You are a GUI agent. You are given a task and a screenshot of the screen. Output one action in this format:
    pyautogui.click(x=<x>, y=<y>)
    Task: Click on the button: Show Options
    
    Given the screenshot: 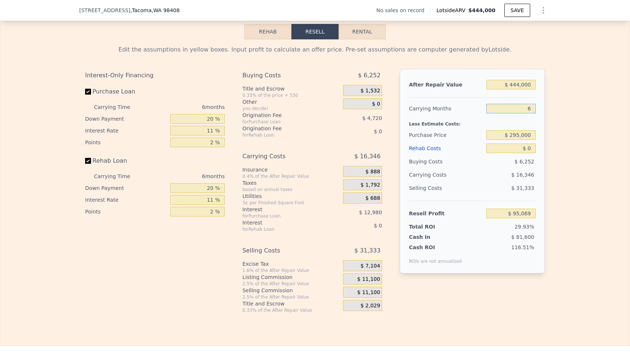 What is the action you would take?
    pyautogui.click(x=544, y=10)
    